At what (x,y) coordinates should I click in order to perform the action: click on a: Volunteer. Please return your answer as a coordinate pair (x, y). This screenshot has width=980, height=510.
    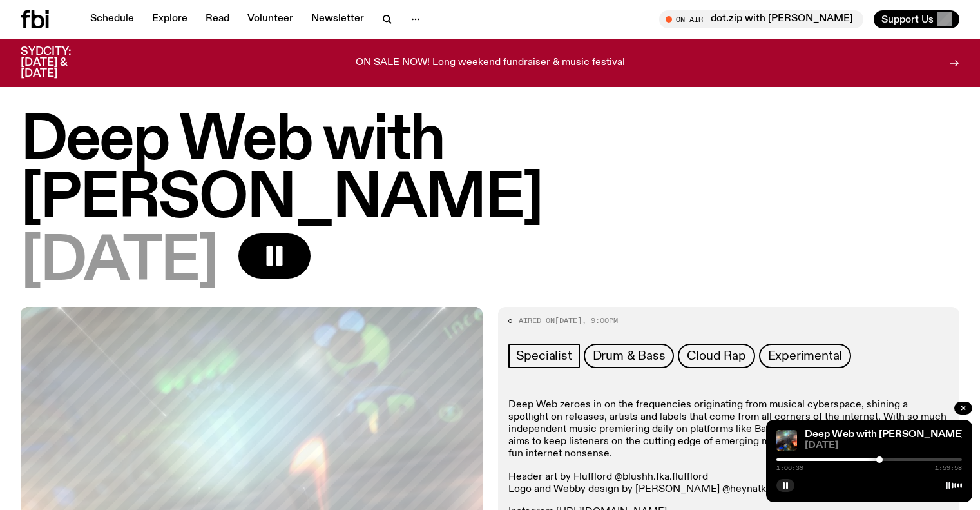
    Looking at the image, I should click on (270, 19).